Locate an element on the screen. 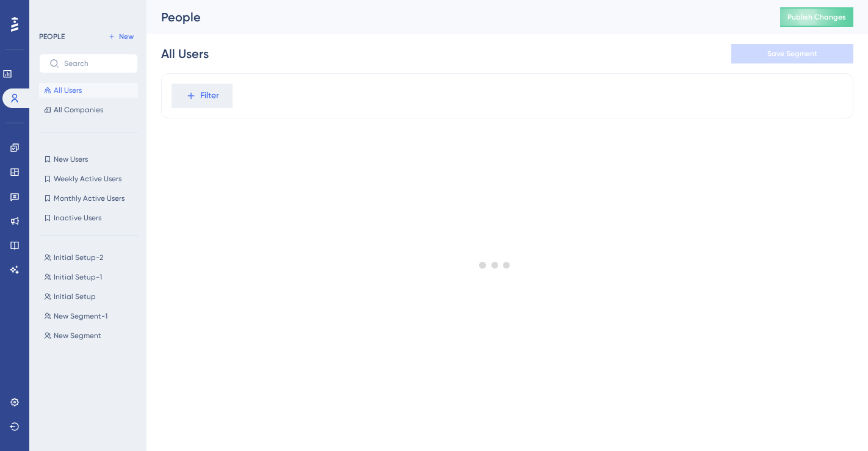 The height and width of the screenshot is (451, 868). span: New is located at coordinates (126, 37).